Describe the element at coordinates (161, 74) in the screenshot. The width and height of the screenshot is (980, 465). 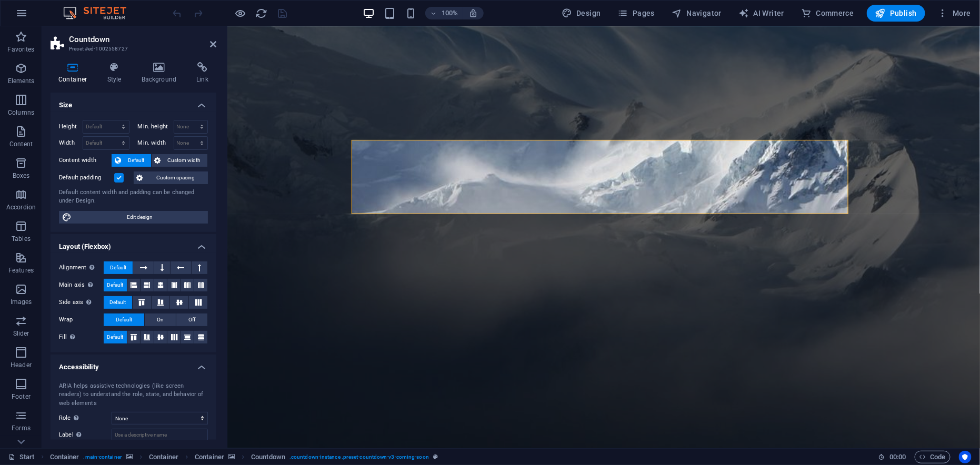
I see `h4: Background` at that location.